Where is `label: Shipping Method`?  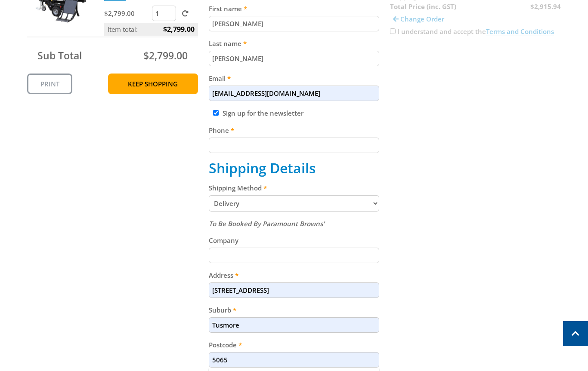
label: Shipping Method is located at coordinates (294, 188).